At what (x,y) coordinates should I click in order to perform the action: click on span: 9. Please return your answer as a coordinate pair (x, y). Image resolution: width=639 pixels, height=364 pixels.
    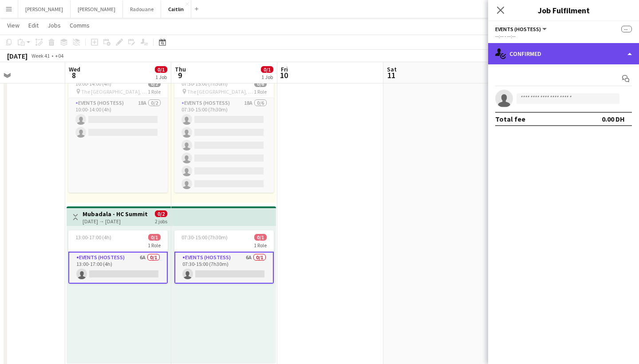
    Looking at the image, I should click on (180, 75).